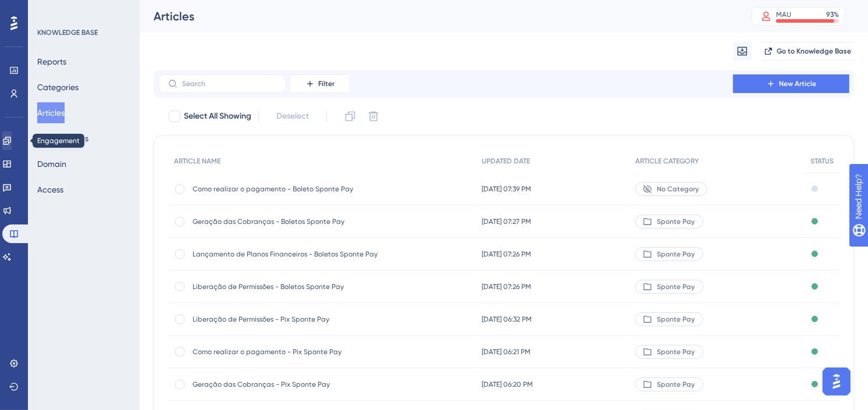 The height and width of the screenshot is (410, 868). I want to click on span: Filter, so click(326, 84).